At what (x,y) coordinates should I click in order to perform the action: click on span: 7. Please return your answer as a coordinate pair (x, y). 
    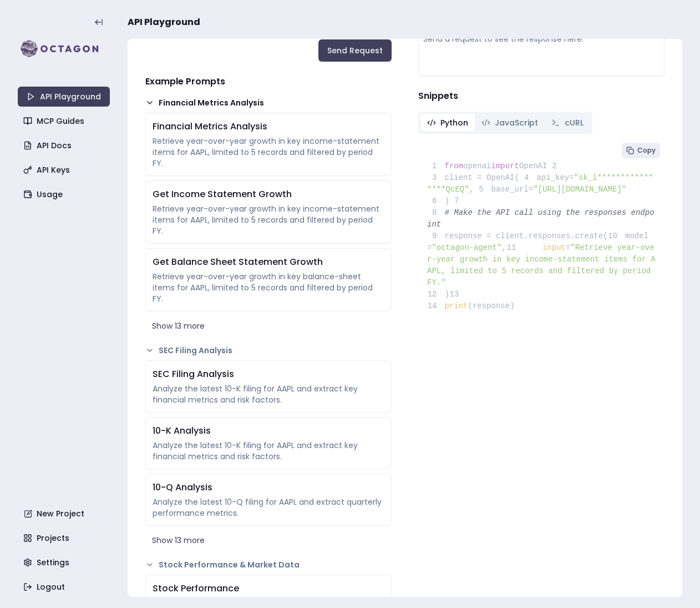
    Looking at the image, I should click on (458, 201).